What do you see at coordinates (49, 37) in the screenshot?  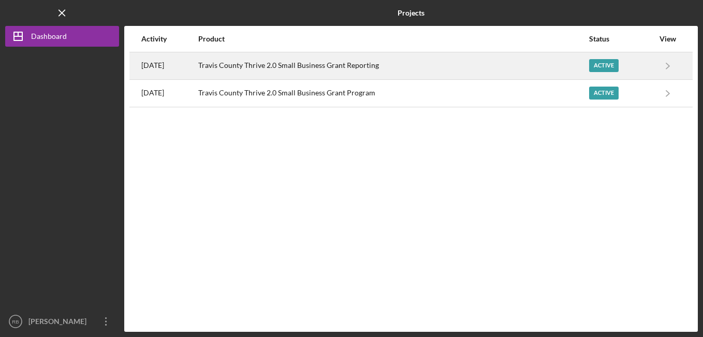 I see `div: Dashboard` at bounding box center [49, 37].